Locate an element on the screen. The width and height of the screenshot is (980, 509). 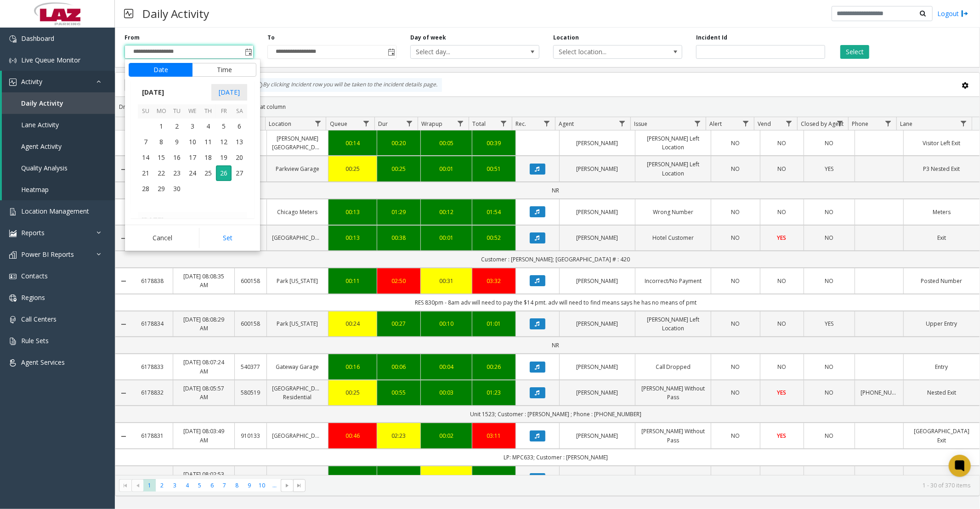
div: 00:25 is located at coordinates (352, 392).